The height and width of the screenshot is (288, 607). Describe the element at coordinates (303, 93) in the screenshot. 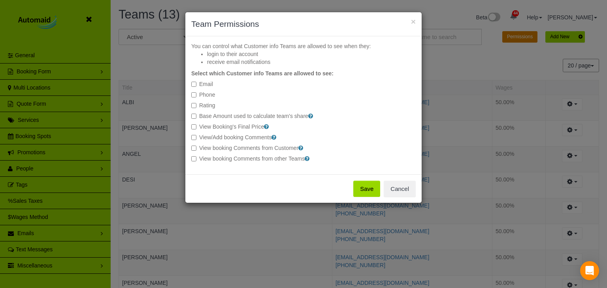

I see `label: Phone` at that location.